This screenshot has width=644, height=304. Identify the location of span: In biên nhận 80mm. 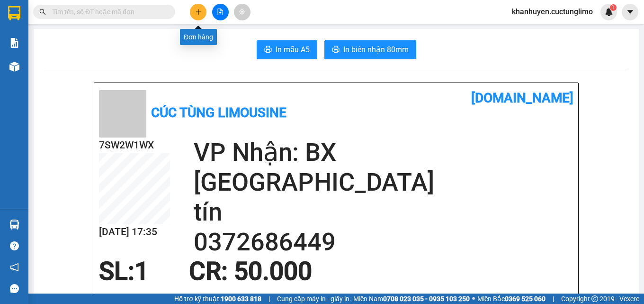
(376, 49).